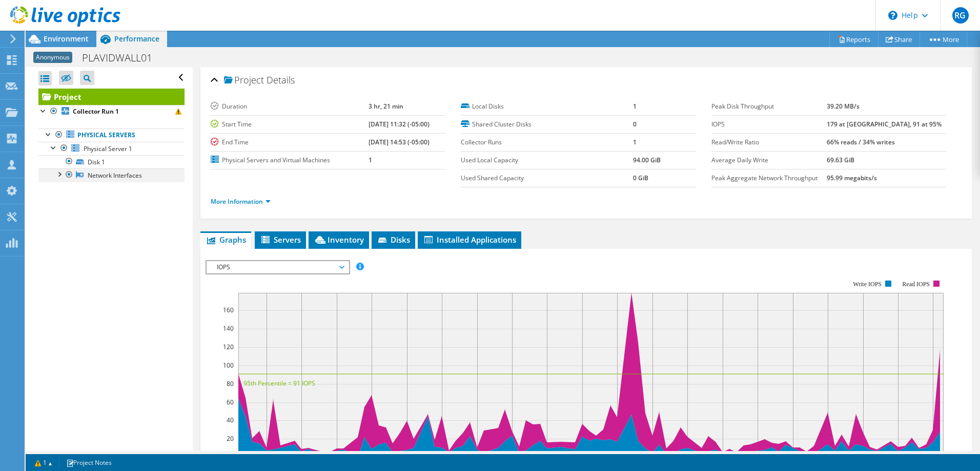 This screenshot has height=471, width=980. Describe the element at coordinates (769, 160) in the screenshot. I see `label: Average Daily Write` at that location.